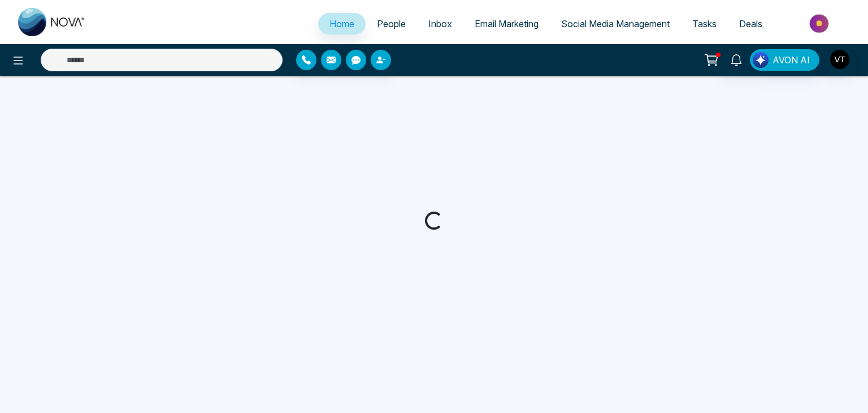  I want to click on span: Inbox, so click(440, 24).